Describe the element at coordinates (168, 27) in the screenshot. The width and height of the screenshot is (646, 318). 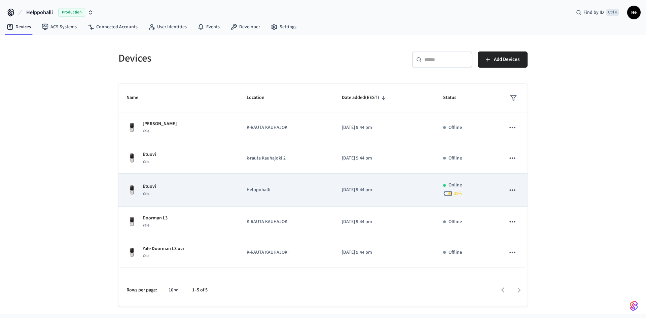
I see `a: User Identities` at that location.